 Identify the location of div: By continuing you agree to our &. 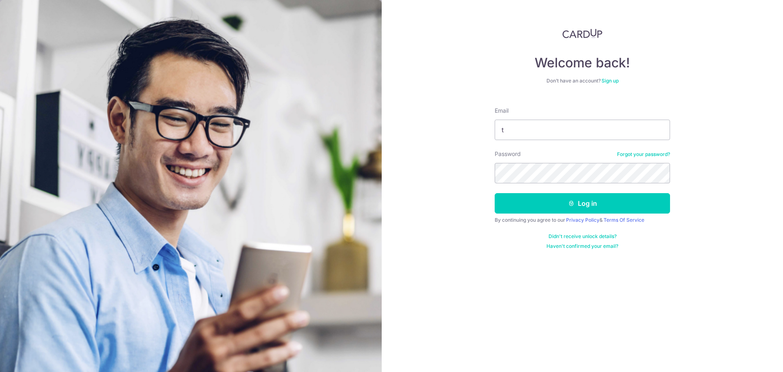
(583, 220).